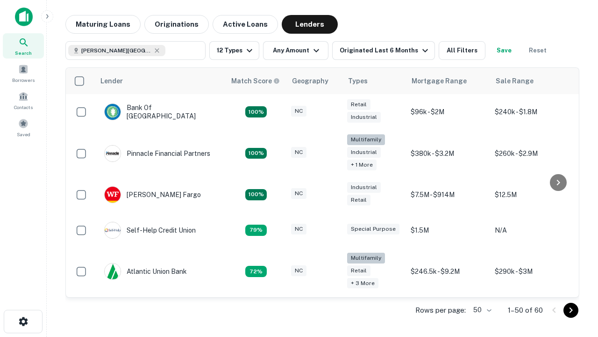 This screenshot has width=598, height=337. Describe the element at coordinates (448, 312) in the screenshot. I see `td: $200k - $3.3M` at that location.